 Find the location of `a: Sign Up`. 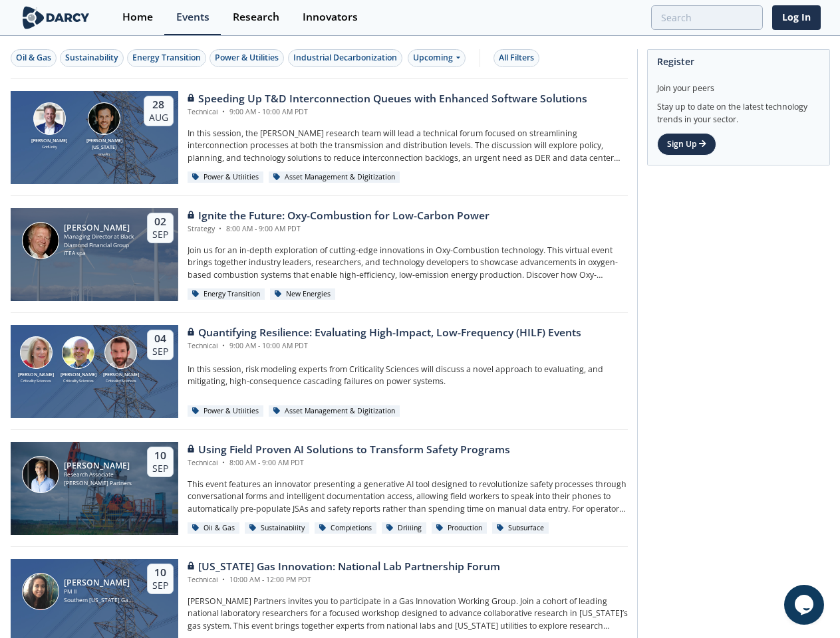

a: Sign Up is located at coordinates (686, 144).